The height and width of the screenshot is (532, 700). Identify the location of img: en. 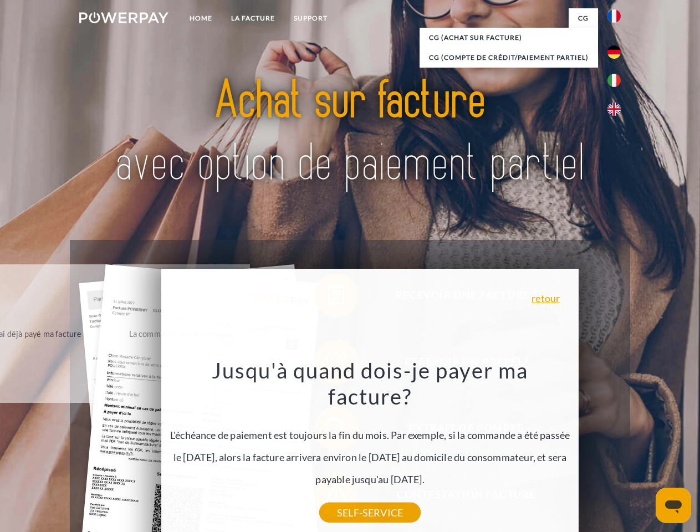
(614, 109).